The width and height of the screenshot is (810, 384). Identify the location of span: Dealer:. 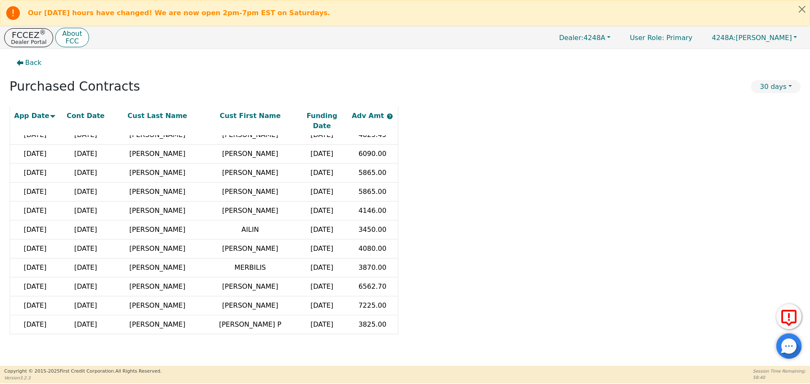
(571, 38).